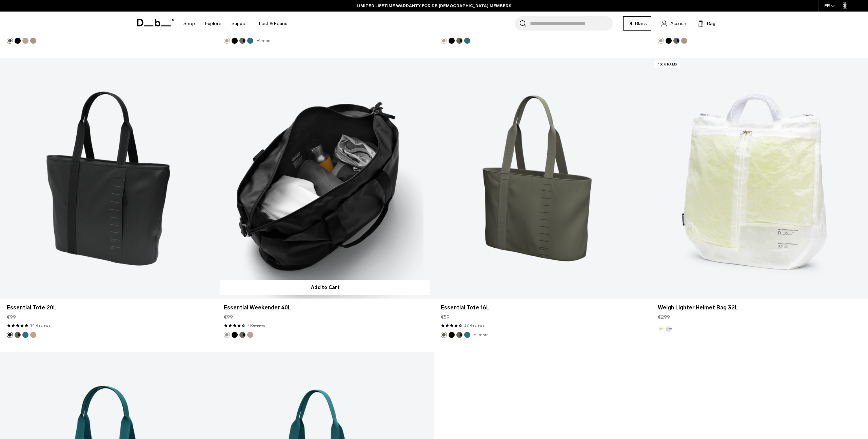  I want to click on a: Shop, so click(189, 23).